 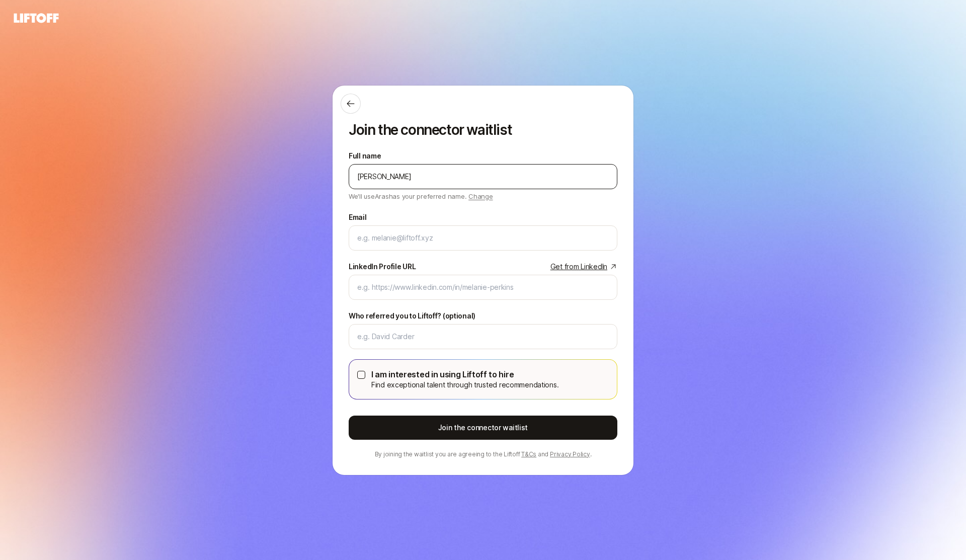 What do you see at coordinates (483, 238) in the screenshot?
I see `input: e.g. melanie@liftoff.xyz` at bounding box center [483, 238].